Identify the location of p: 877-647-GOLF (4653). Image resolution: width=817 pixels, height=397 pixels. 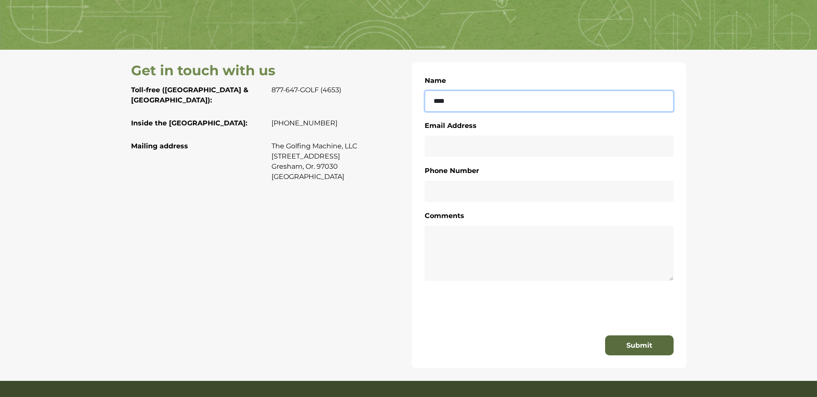
(338, 90).